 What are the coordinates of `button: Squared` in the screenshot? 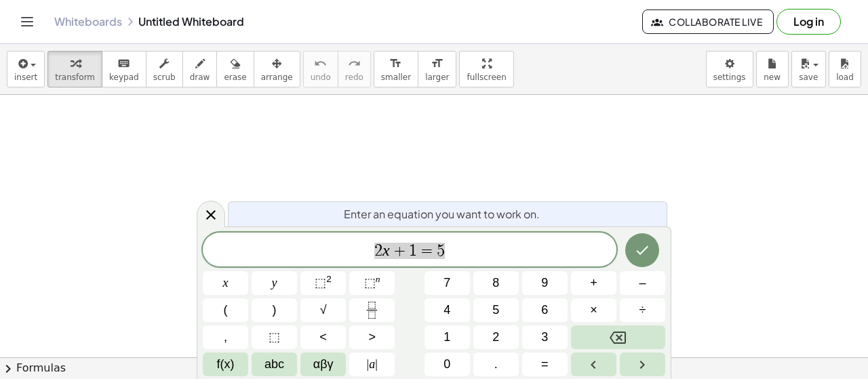 It's located at (323, 282).